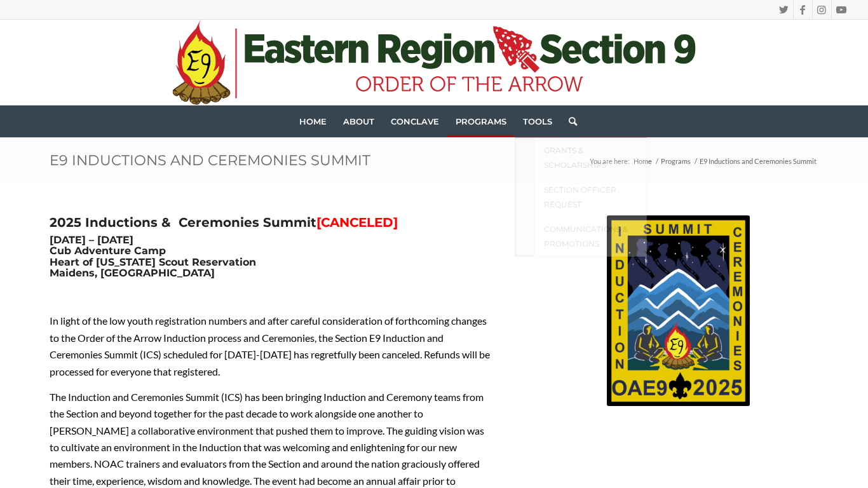  What do you see at coordinates (107, 251) in the screenshot?
I see `strong: Cub Adventure Camp` at bounding box center [107, 251].